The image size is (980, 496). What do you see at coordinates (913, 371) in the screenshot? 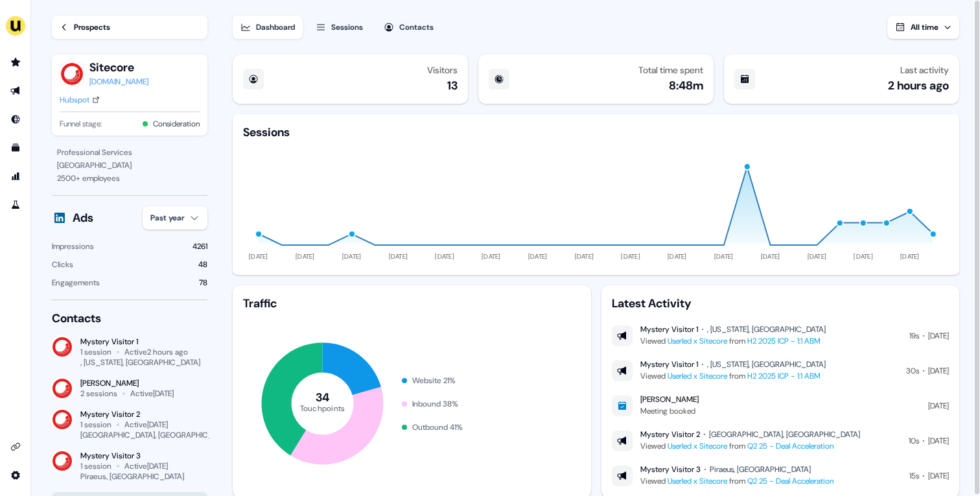
I see `div: 30s` at bounding box center [913, 371].